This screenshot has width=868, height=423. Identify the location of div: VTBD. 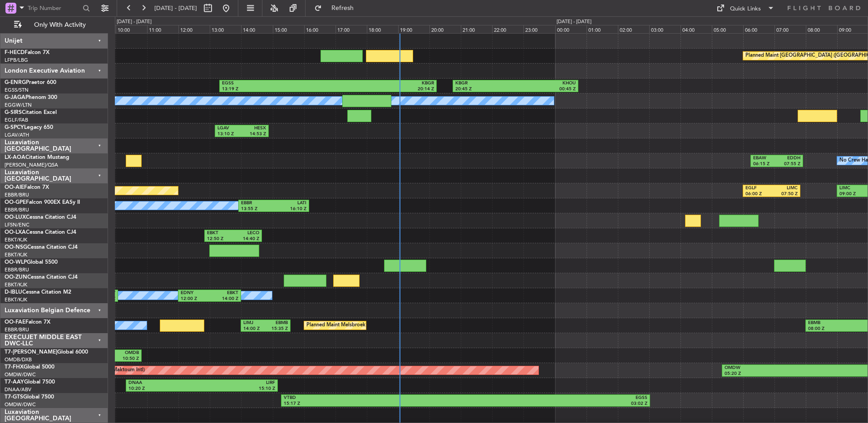
(375, 398).